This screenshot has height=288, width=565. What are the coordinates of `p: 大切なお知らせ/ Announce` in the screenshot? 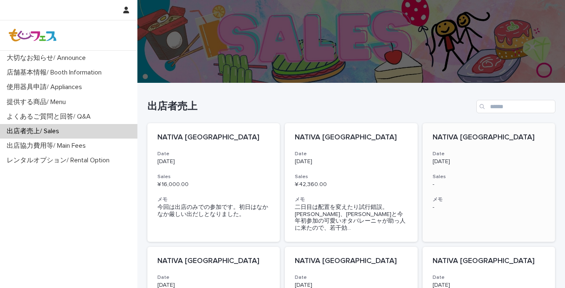 It's located at (48, 58).